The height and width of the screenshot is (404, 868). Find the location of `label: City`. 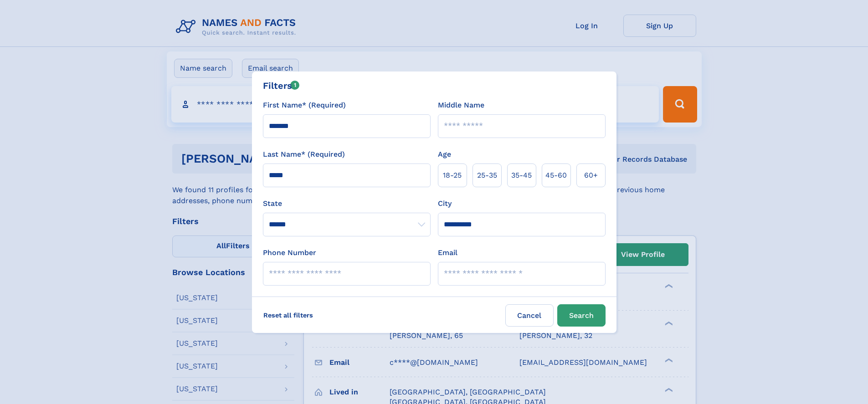

label: City is located at coordinates (444, 203).